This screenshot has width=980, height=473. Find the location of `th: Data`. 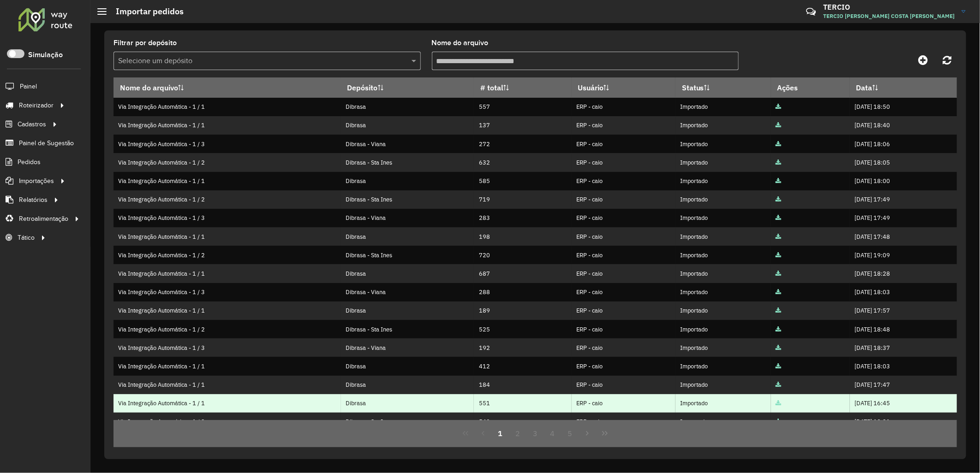

th: Data is located at coordinates (903, 88).